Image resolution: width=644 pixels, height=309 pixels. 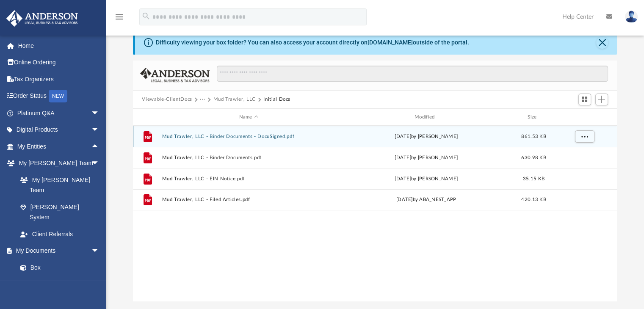 I want to click on input: Search files and folders, so click(x=412, y=74).